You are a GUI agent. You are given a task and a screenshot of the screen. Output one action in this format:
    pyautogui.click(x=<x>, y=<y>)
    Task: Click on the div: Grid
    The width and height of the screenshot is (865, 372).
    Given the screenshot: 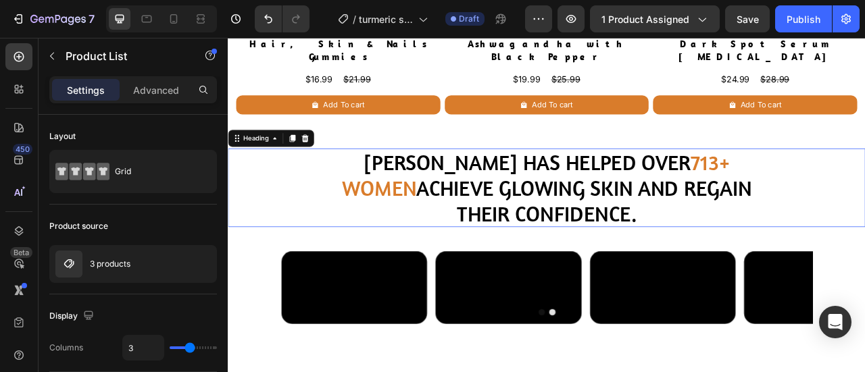 What is the action you would take?
    pyautogui.click(x=156, y=172)
    